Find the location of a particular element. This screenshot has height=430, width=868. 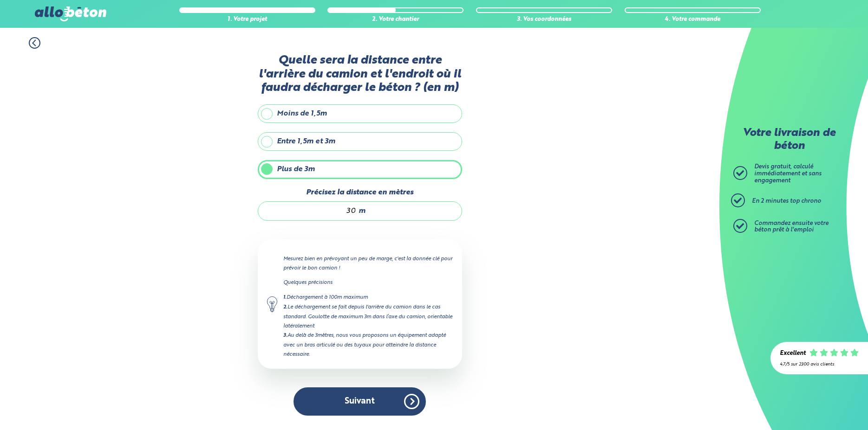

div: 2. Votre chantier is located at coordinates (395, 20).